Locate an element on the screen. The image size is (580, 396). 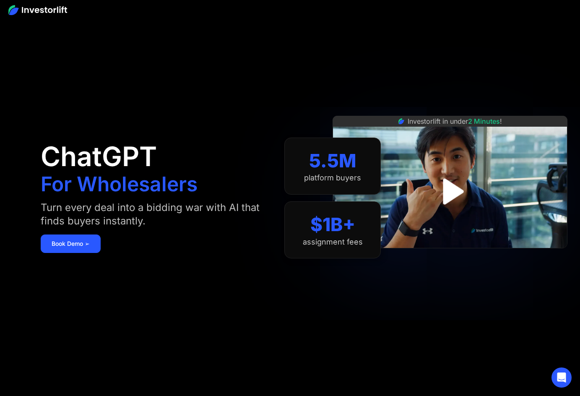
div: platform buyers is located at coordinates (332, 178).